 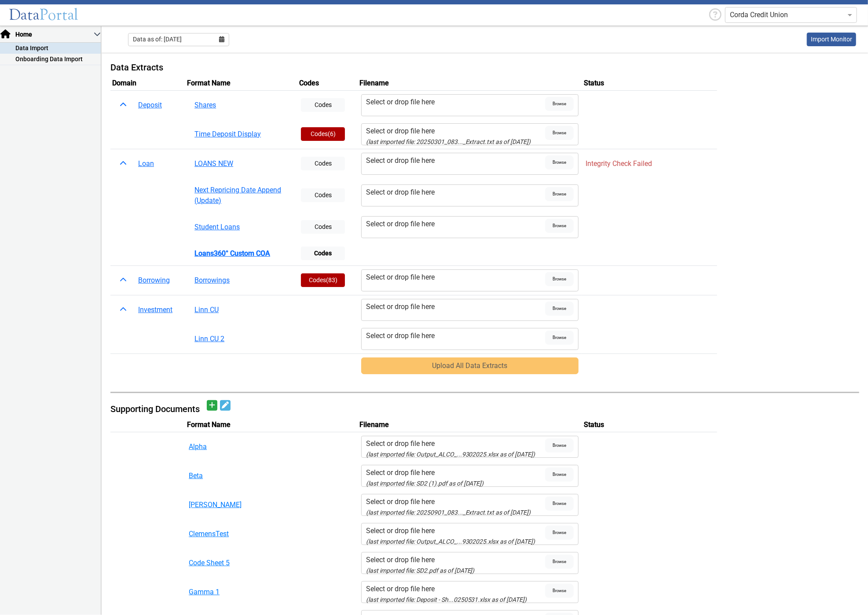 I want to click on th: Codes, so click(x=328, y=83).